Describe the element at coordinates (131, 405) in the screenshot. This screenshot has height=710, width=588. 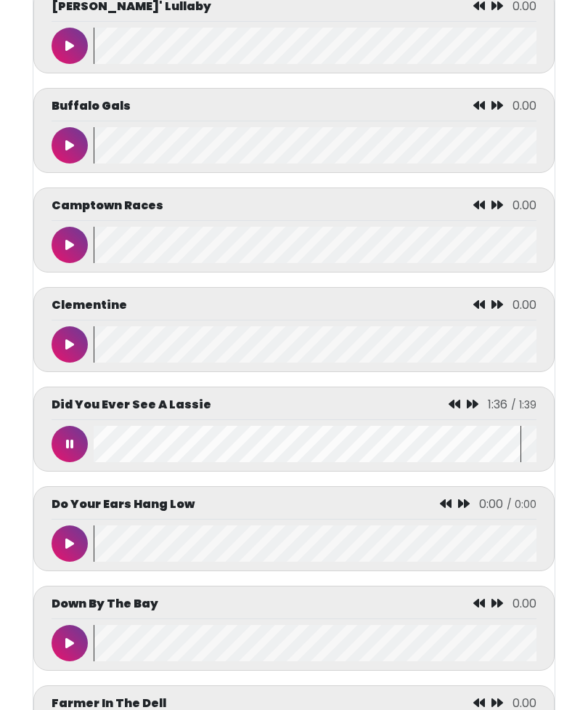
I see `p: Did You Ever See A Lassie` at that location.